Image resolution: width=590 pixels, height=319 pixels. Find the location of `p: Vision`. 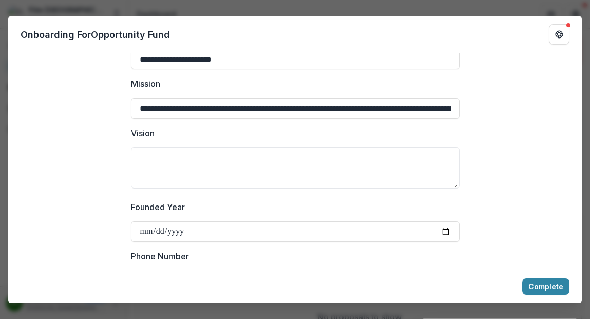

p: Vision is located at coordinates (143, 133).